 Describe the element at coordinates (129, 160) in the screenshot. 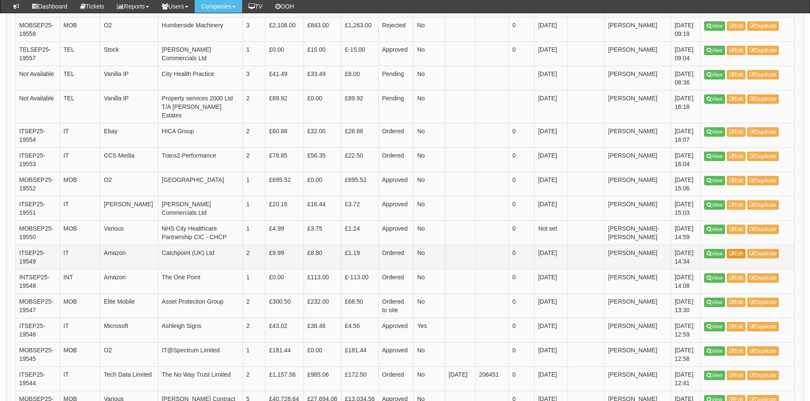

I see `td: CCS Media` at that location.